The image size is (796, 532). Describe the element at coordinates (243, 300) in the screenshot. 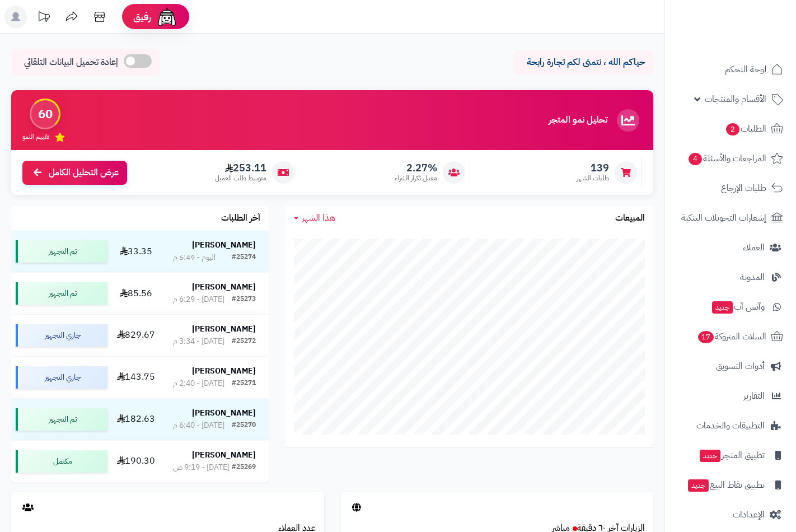

I see `div: #25273` at that location.